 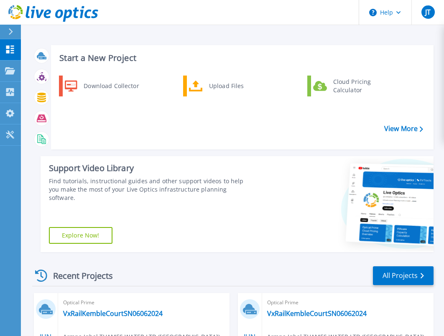 I want to click on h3: Start a New Project, so click(x=241, y=58).